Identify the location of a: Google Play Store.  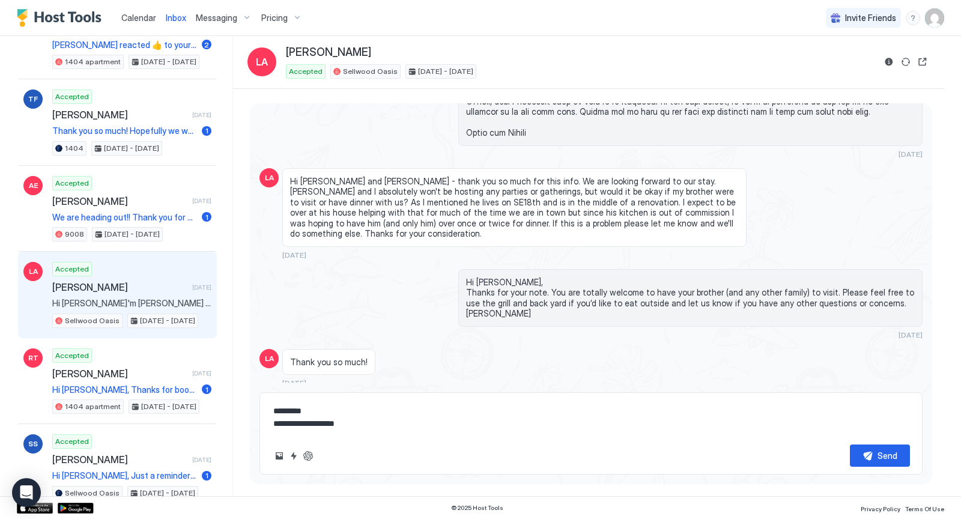
(76, 508).